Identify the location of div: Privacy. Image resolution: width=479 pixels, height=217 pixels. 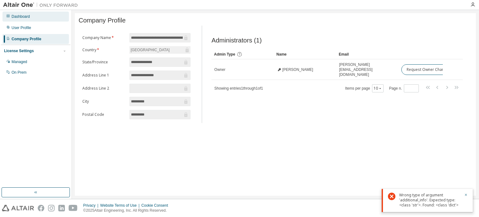
(92, 205).